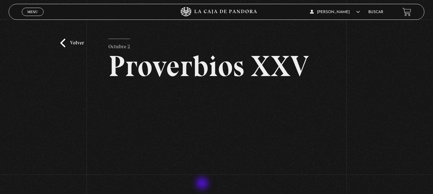 The image size is (433, 194). What do you see at coordinates (375, 12) in the screenshot?
I see `a: Buscar` at bounding box center [375, 12].